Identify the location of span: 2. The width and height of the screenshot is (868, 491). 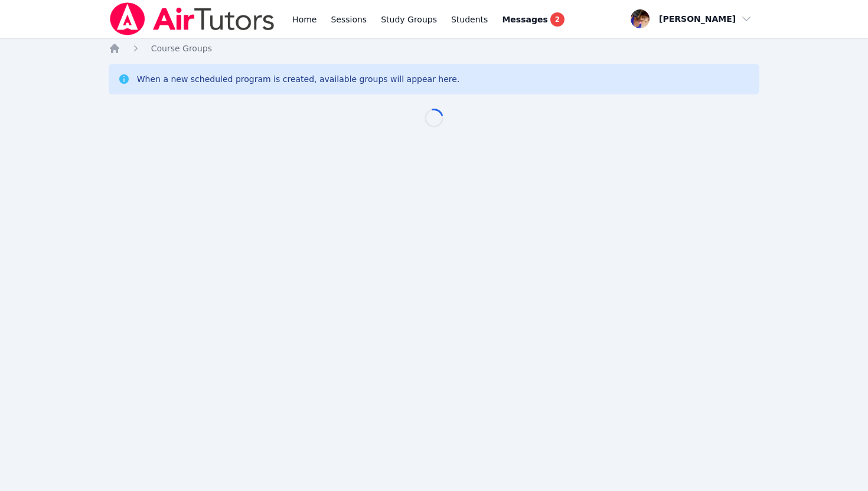
(557, 20).